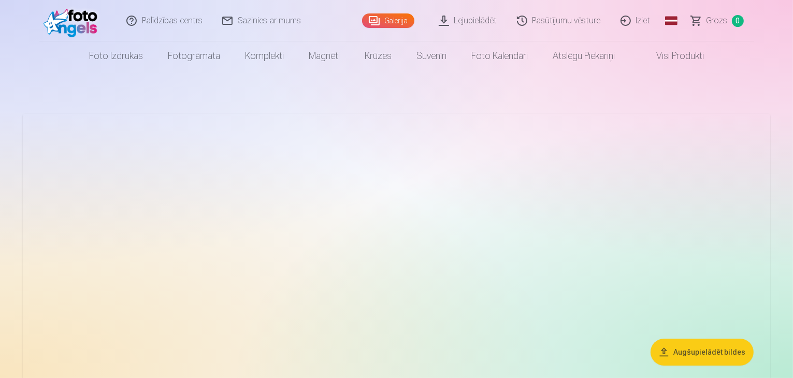  I want to click on span: Grozs, so click(717, 21).